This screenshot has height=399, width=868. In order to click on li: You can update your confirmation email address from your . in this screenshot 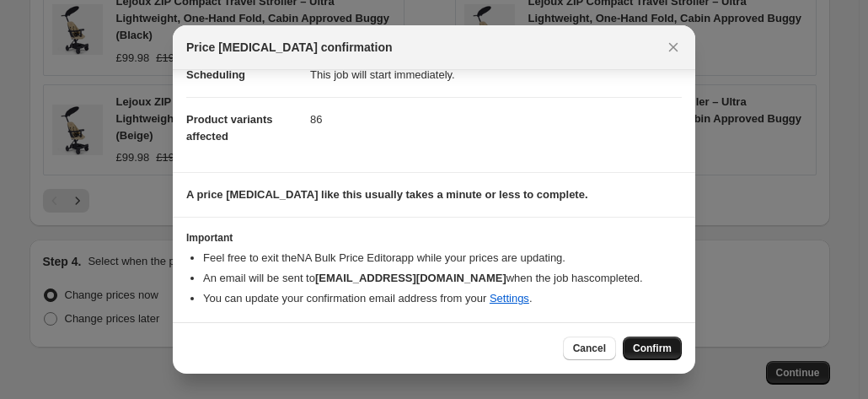, I will do `click(443, 299)`.